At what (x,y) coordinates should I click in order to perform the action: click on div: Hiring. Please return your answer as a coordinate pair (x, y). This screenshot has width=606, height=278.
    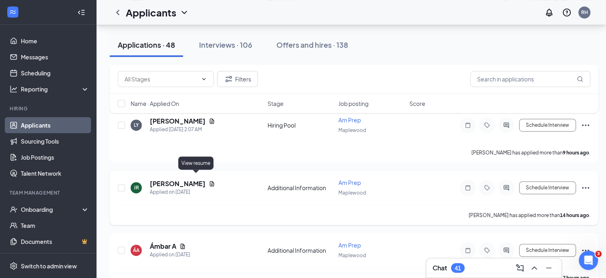
    Looking at the image, I should click on (48, 108).